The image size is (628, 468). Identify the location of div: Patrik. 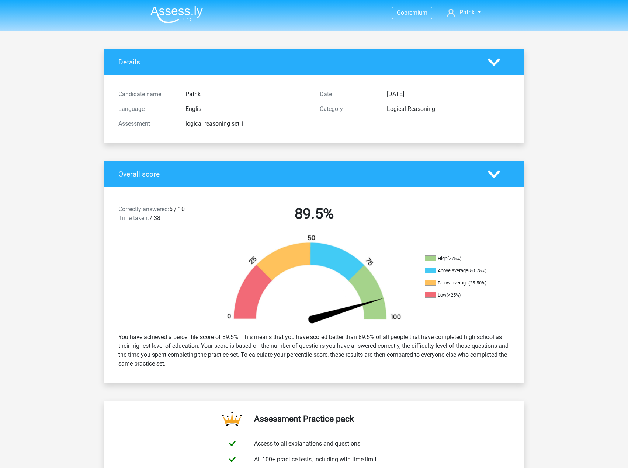
(247, 94).